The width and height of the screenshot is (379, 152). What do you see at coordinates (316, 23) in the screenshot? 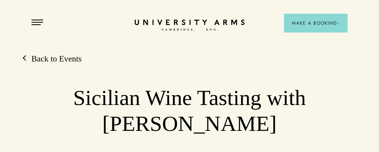
I see `span: Make a Booking` at bounding box center [316, 23].